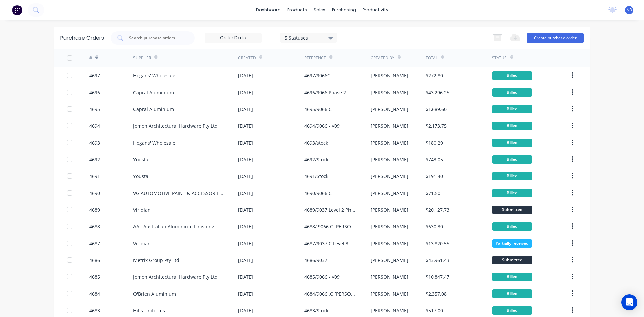 The height and width of the screenshot is (317, 644). I want to click on div: 4689, so click(95, 210).